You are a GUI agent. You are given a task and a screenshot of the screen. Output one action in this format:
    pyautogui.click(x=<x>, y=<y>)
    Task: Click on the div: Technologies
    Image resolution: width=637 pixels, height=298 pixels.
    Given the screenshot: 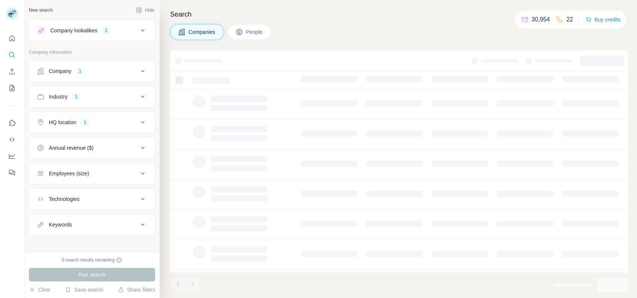 What is the action you would take?
    pyautogui.click(x=64, y=199)
    